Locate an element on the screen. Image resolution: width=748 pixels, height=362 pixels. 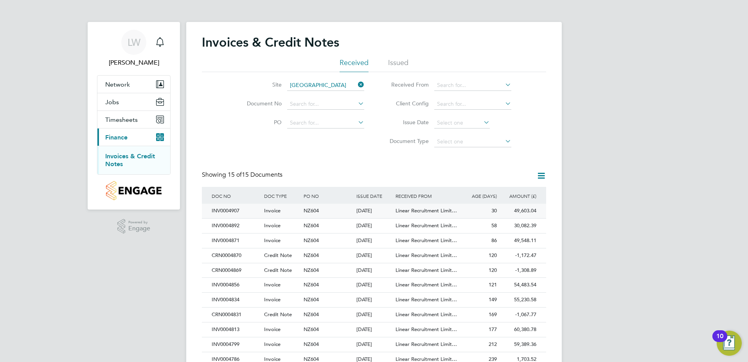
div: CRN0004831 is located at coordinates (236, 314).